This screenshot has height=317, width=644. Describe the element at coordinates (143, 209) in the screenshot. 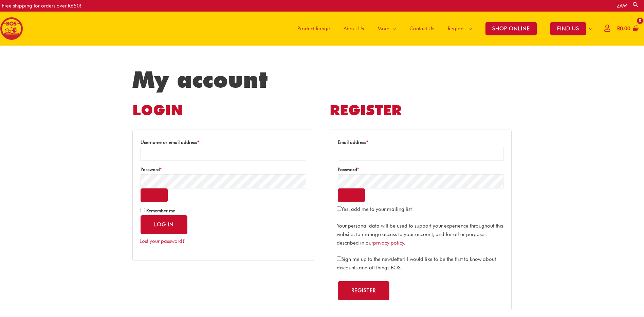

I see `input: Remember me` at that location.